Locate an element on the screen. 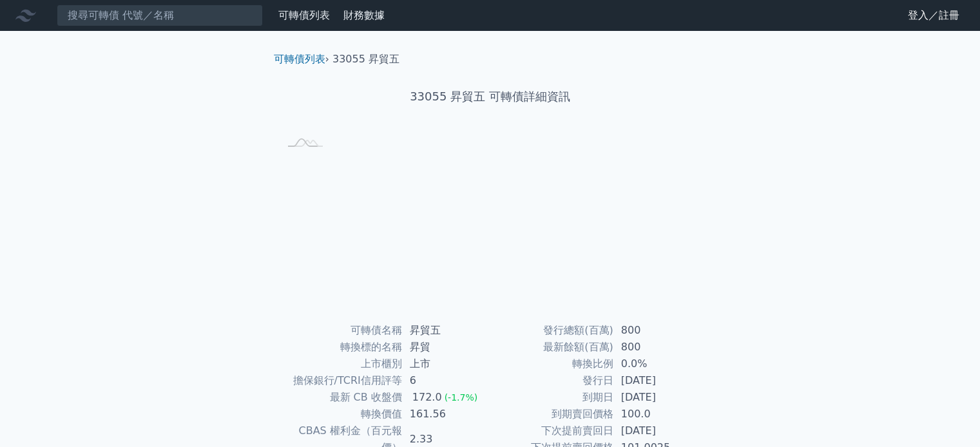  td: 擔保銀行/TCRI信用評等 is located at coordinates (340, 380).